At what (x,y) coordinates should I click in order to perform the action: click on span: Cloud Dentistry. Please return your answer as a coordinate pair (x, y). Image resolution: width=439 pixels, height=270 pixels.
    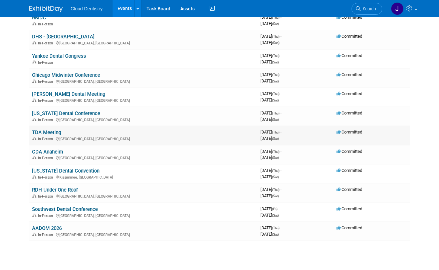
    Looking at the image, I should click on (87, 9).